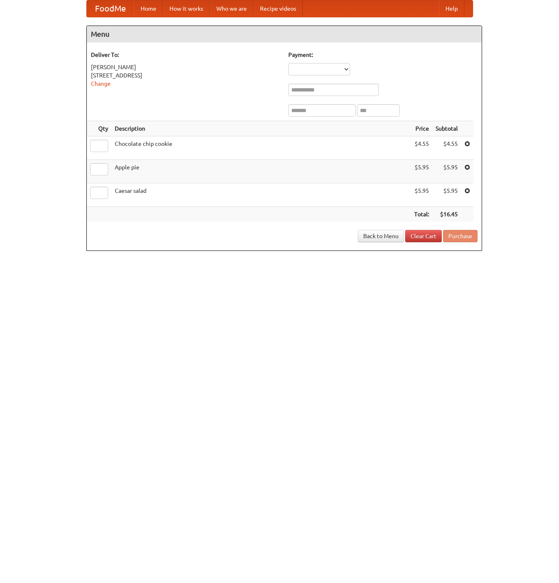  Describe the element at coordinates (284, 34) in the screenshot. I see `h4: Menu` at that location.